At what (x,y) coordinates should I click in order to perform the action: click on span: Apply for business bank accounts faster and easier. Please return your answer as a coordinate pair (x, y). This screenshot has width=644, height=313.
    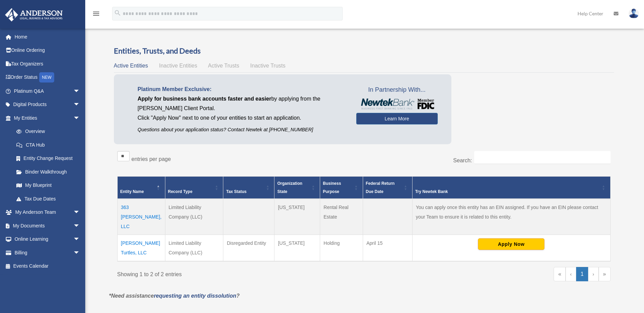
    Looking at the image, I should click on (204, 99).